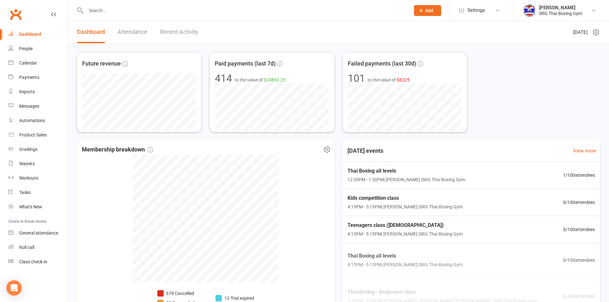  Describe the element at coordinates (443, 292) in the screenshot. I see `span: Thai Boxing - Beginners class` at that location.